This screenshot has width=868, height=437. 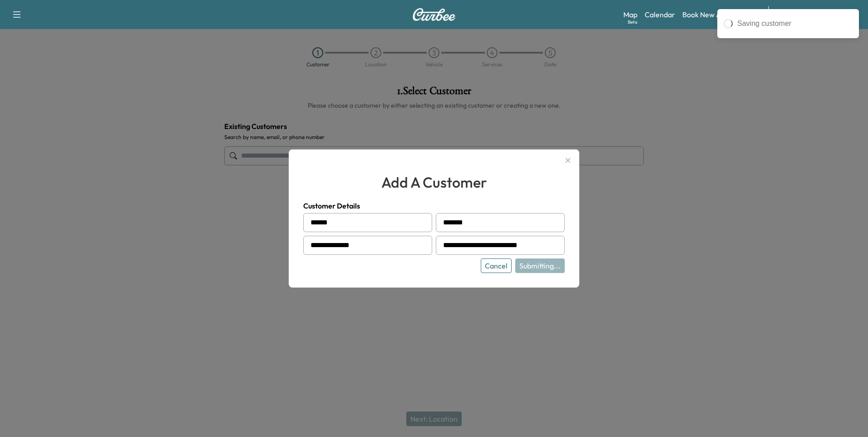 I want to click on a: MapBeta, so click(x=630, y=15).